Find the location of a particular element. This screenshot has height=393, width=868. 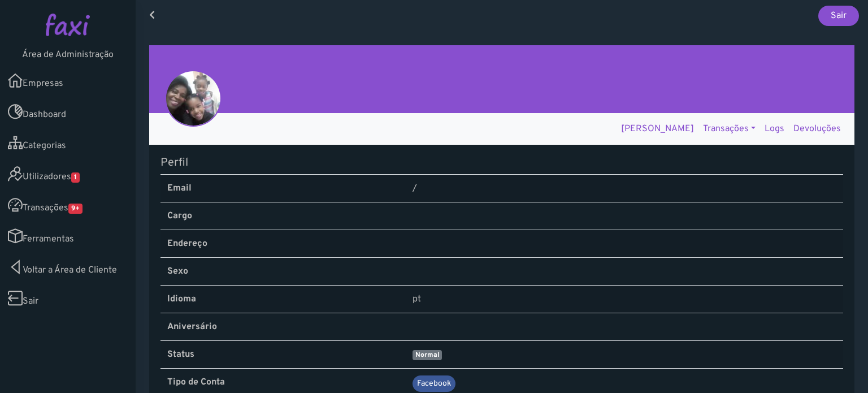

span: Normal is located at coordinates (427, 355).